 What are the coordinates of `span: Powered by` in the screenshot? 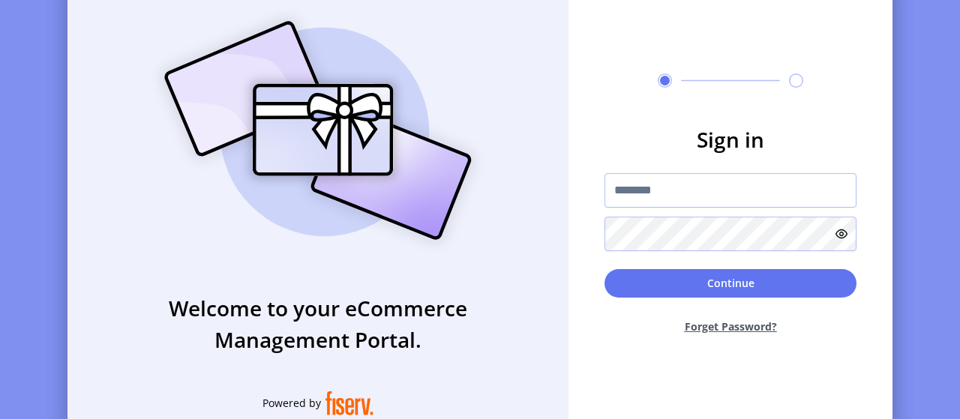 It's located at (292, 403).